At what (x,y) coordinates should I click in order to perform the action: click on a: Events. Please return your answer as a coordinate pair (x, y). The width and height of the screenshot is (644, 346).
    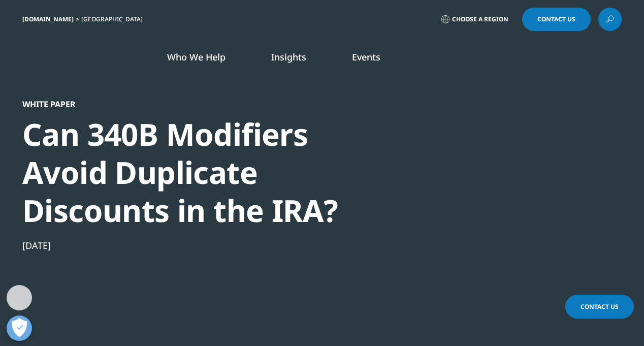
    Looking at the image, I should click on (366, 57).